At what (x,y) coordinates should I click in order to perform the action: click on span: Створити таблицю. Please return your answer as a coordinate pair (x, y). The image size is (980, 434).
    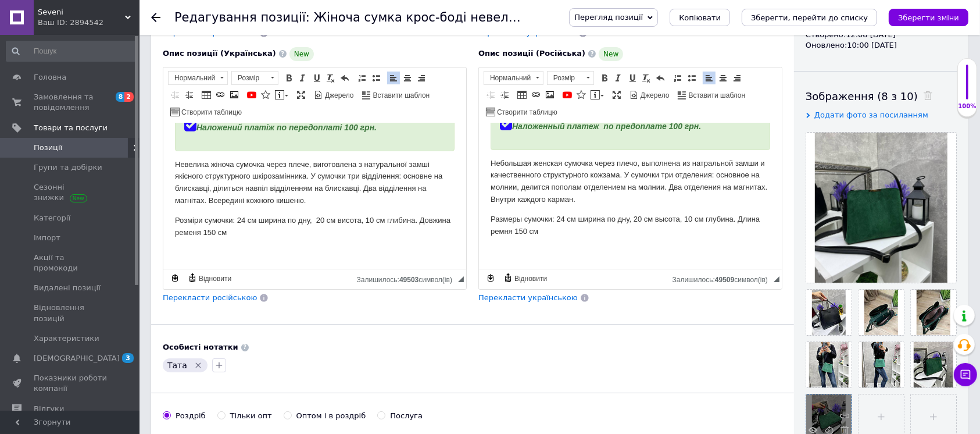
    Looking at the image, I should click on (526, 112).